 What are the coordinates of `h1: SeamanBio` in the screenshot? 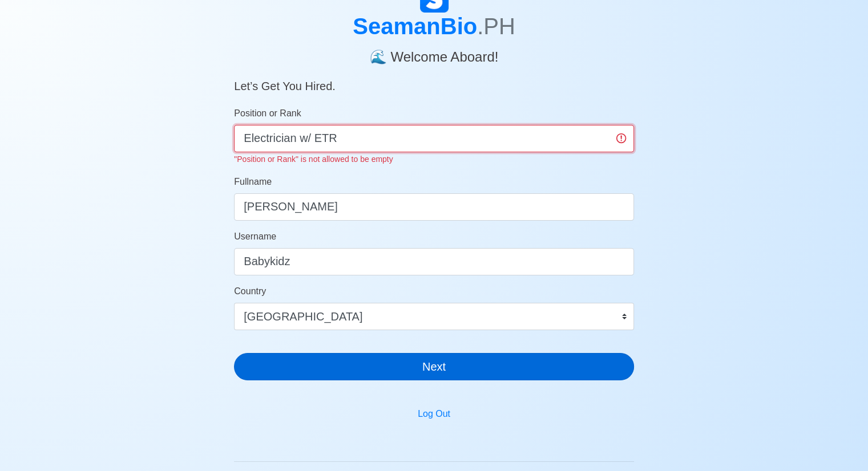 It's located at (433, 26).